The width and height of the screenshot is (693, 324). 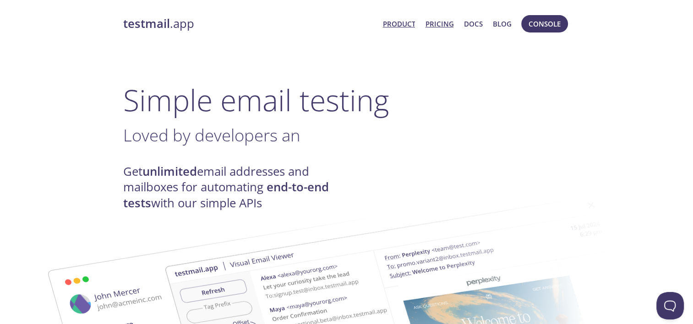 What do you see at coordinates (347, 100) in the screenshot?
I see `h1: Simple email testing` at bounding box center [347, 100].